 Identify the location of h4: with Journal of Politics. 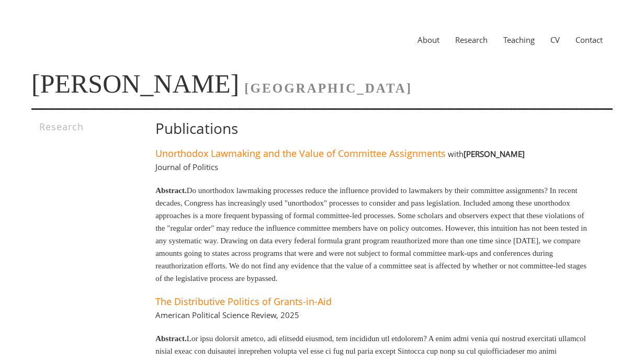
(340, 160).